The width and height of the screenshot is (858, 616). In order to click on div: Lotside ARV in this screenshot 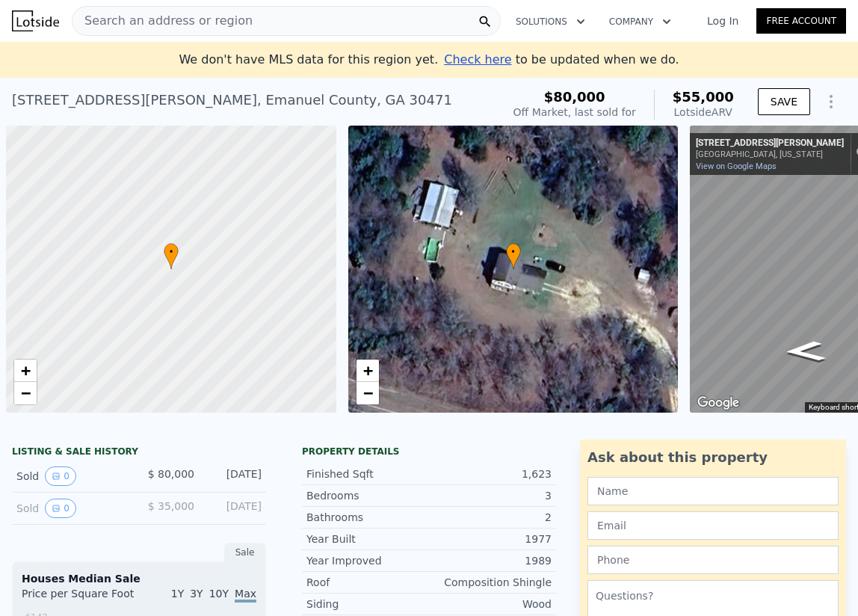, I will do `click(704, 112)`.